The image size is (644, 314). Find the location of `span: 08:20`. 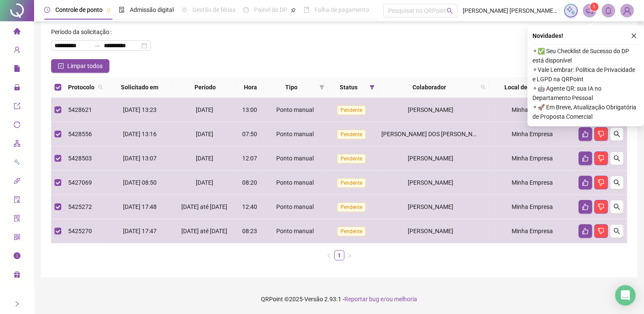

span: 08:20 is located at coordinates (249, 182).